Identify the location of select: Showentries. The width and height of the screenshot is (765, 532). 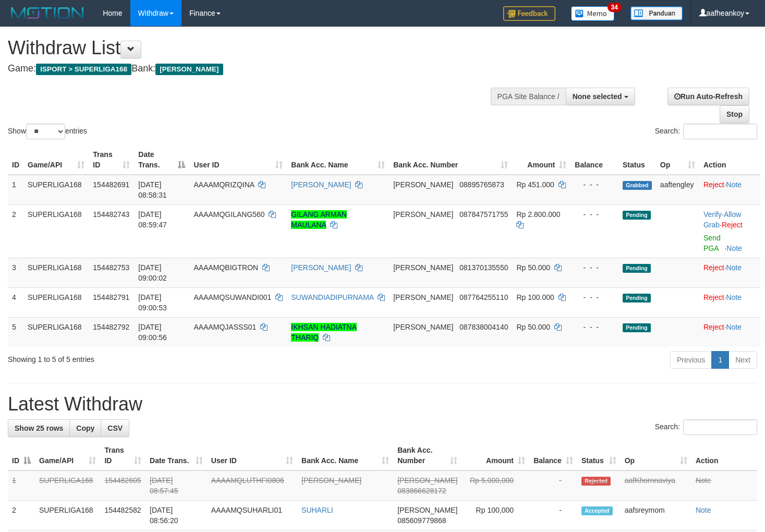
(46, 132).